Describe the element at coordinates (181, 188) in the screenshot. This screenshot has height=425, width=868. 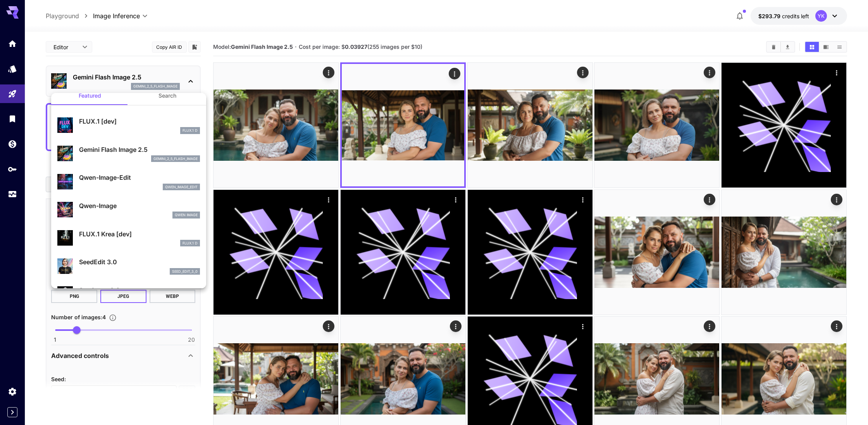
I see `p: qwen_image_edit` at that location.